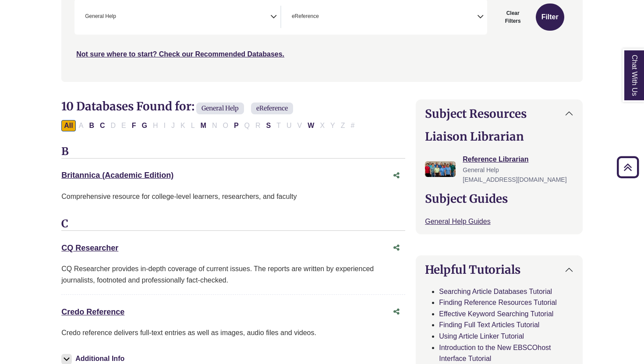 Image resolution: width=644 pixels, height=364 pixels. Describe the element at coordinates (209, 125) in the screenshot. I see `div: Alpha-list to filter by first letter of database name` at that location.